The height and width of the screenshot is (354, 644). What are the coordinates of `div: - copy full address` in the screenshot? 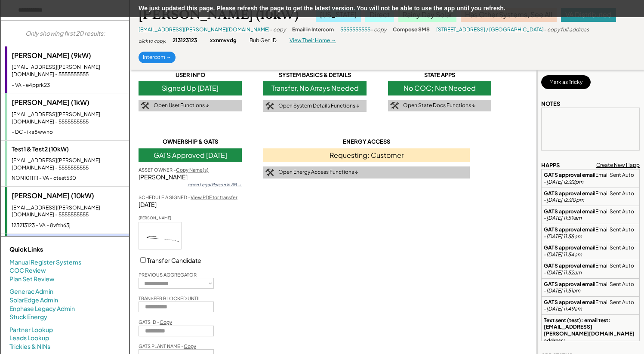 It's located at (566, 30).